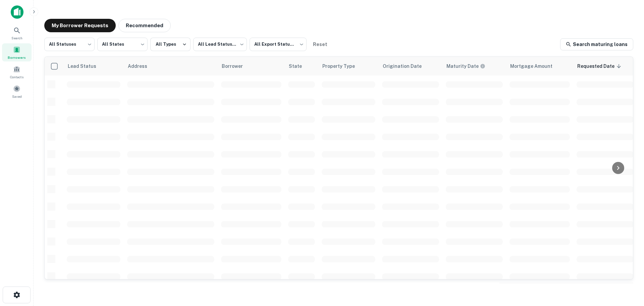 The width and height of the screenshot is (644, 306). I want to click on button: Recommended, so click(145, 26).